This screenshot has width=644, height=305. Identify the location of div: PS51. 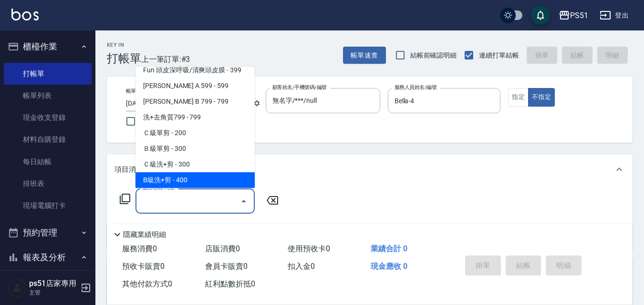
(579, 15).